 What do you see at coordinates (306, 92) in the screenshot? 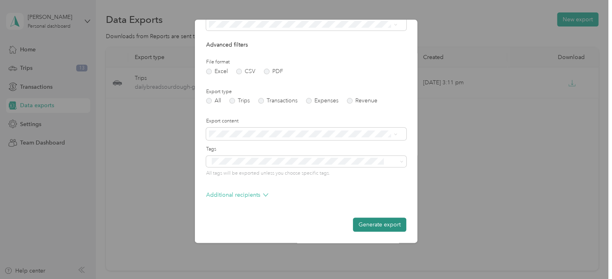
I see `label: Export type` at bounding box center [306, 92].